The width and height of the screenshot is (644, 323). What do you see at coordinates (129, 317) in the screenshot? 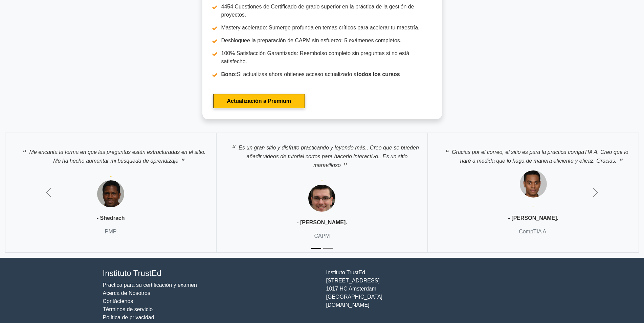
I see `a: Política de privacidad` at bounding box center [129, 317].